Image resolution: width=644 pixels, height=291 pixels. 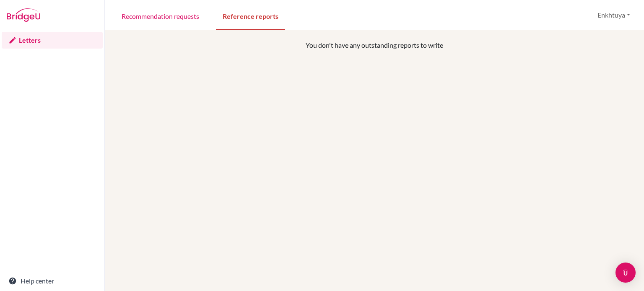 I want to click on button: Enkhtuya, so click(x=613, y=15).